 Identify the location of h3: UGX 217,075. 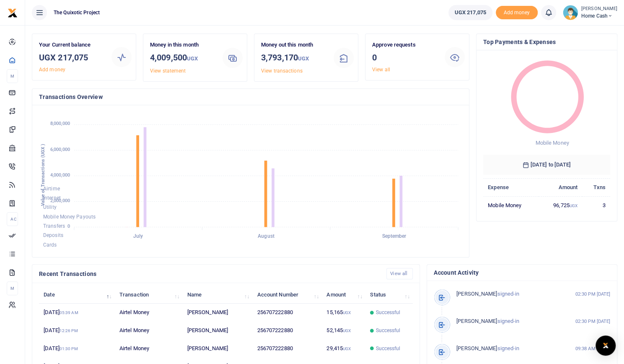
(72, 58).